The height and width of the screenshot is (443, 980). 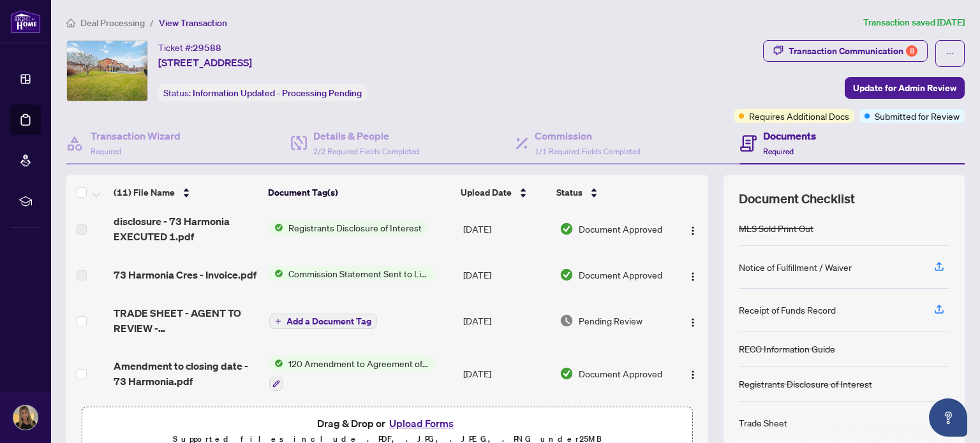 What do you see at coordinates (421, 423) in the screenshot?
I see `button: Upload Forms` at bounding box center [421, 423].